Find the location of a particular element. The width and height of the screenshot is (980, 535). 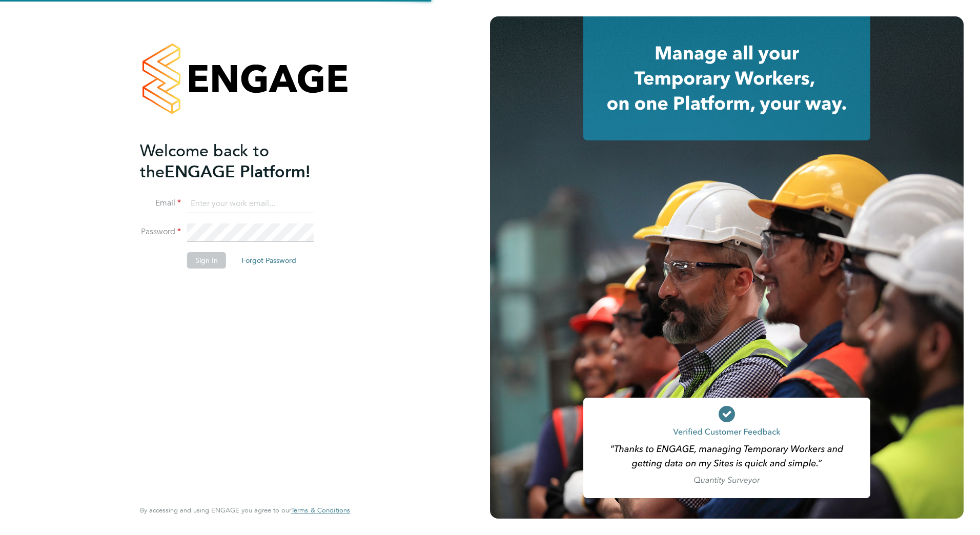

button: Sign In is located at coordinates (206, 261).